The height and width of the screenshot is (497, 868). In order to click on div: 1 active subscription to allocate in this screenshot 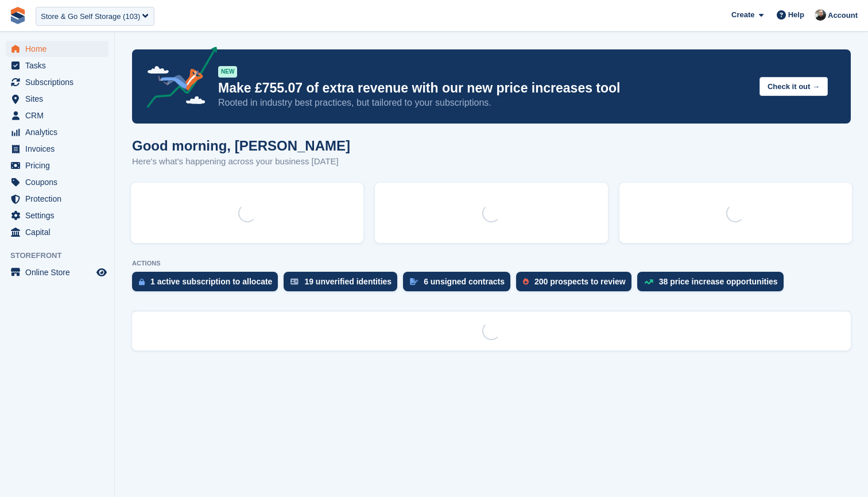, I will do `click(211, 281)`.